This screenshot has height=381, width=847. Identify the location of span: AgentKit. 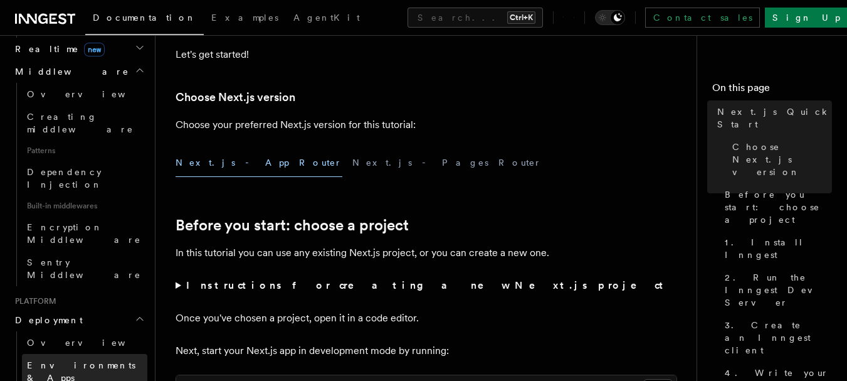
(327, 18).